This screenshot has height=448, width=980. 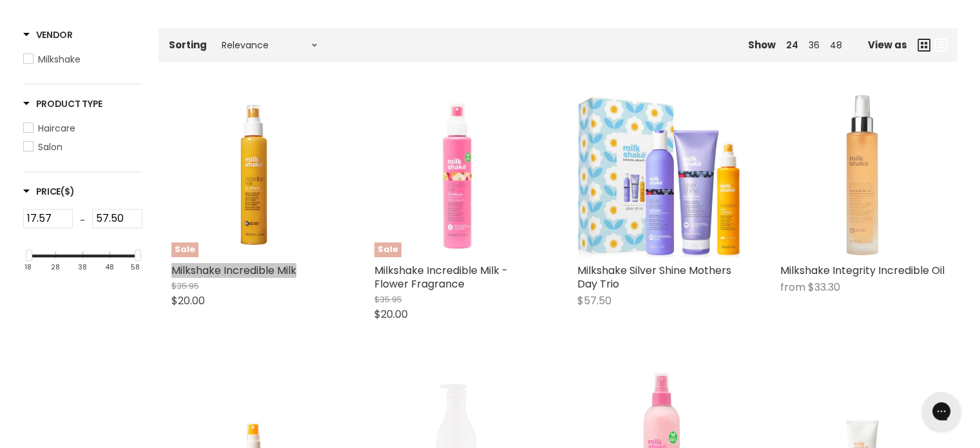 What do you see at coordinates (83, 128) in the screenshot?
I see `a: Haircare` at bounding box center [83, 128].